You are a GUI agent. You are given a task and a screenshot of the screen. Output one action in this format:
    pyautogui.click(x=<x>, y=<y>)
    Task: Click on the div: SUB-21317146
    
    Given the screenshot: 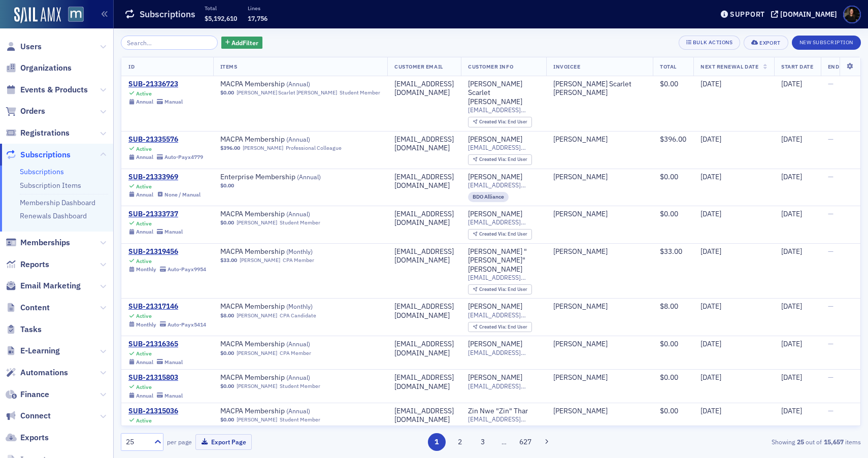 What is the action you would take?
    pyautogui.click(x=167, y=307)
    